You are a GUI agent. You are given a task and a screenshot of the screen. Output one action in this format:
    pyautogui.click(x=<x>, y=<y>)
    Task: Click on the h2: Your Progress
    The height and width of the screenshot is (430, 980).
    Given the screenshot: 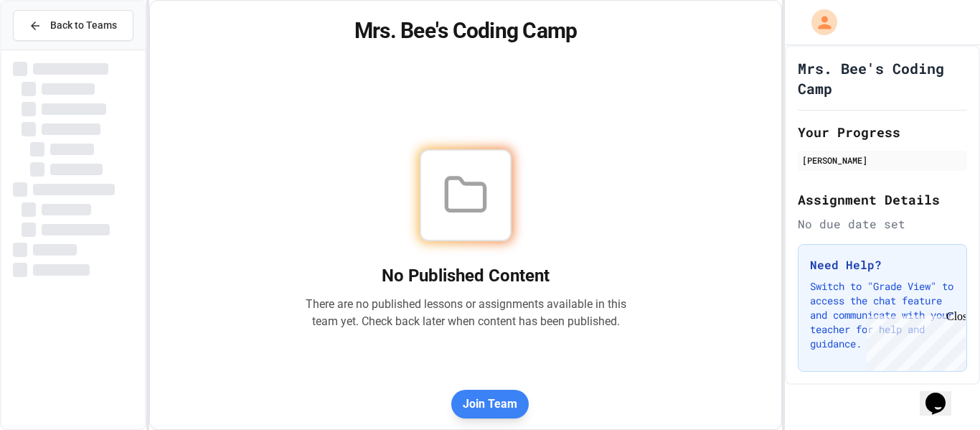 What is the action you would take?
    pyautogui.click(x=883, y=132)
    